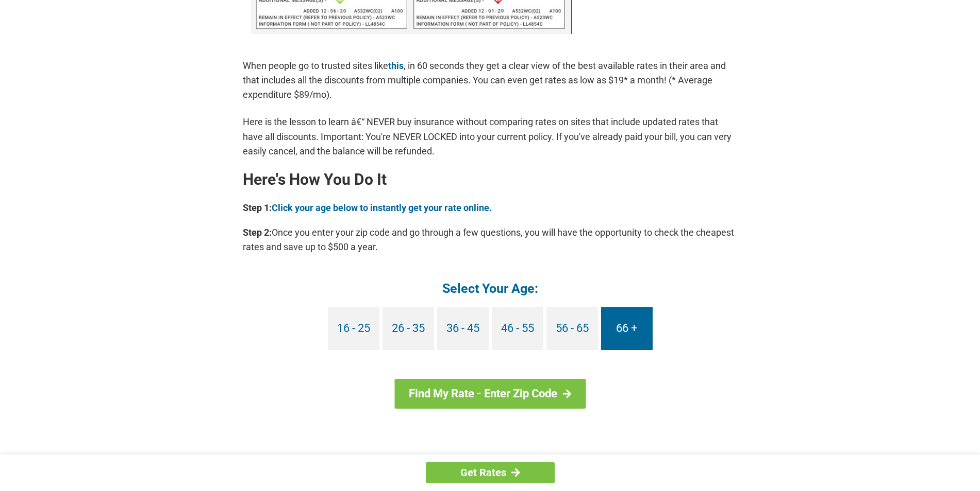  I want to click on a: 36 - 45, so click(463, 328).